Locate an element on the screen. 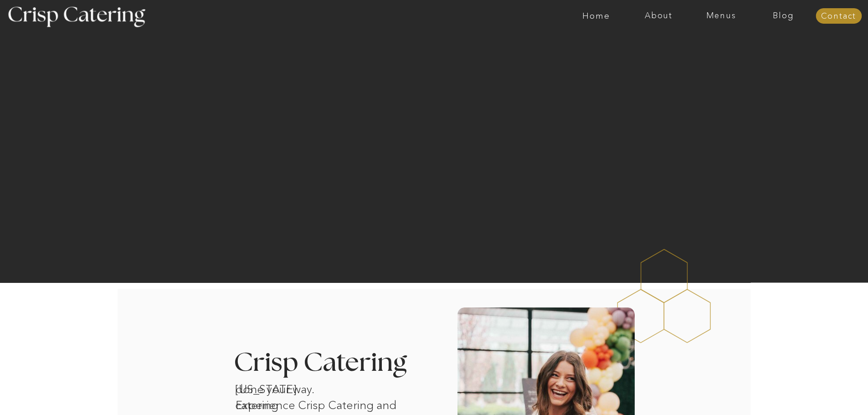 The image size is (868, 415). a: Menus is located at coordinates (721, 16).